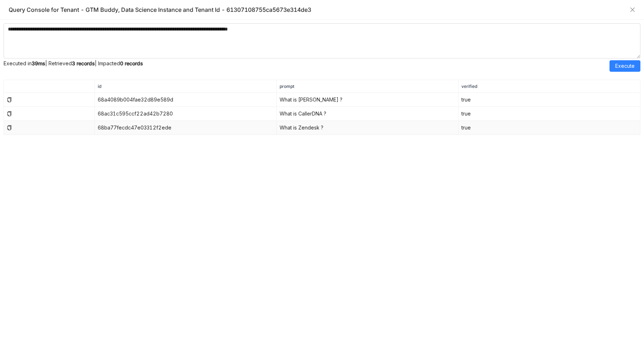 The width and height of the screenshot is (644, 358). What do you see at coordinates (186, 100) in the screenshot?
I see `td: 68a4089b004fae32d89e589d` at bounding box center [186, 100].